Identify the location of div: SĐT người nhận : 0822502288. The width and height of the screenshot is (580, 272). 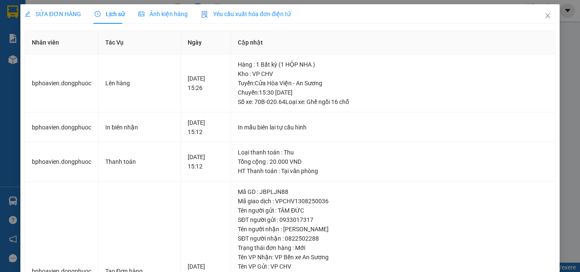
(393, 239).